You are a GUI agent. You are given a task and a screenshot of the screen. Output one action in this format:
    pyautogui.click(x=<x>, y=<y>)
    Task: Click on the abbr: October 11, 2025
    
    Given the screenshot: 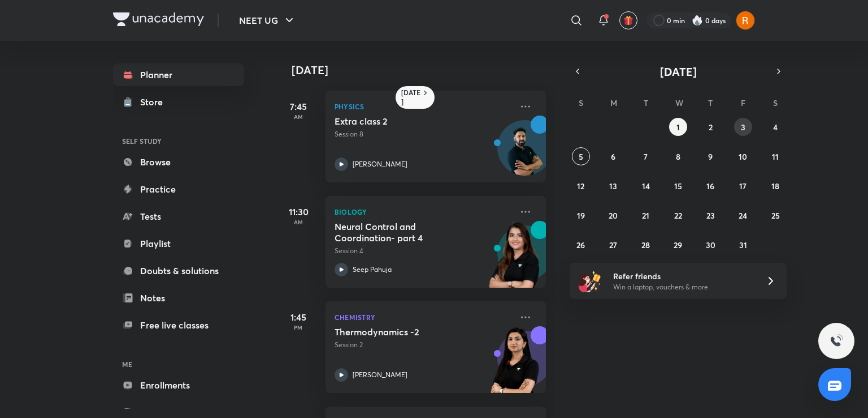 What is the action you would take?
    pyautogui.click(x=776, y=156)
    